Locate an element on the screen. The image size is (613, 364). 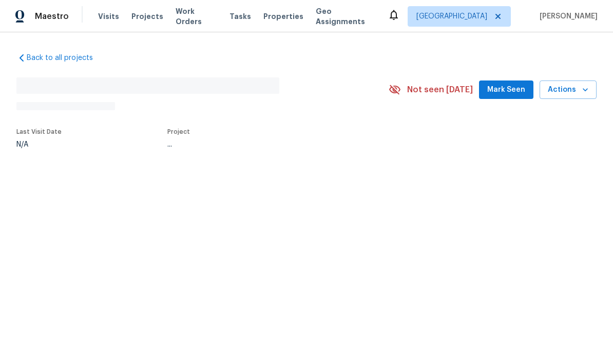
div: N/A is located at coordinates (39, 144).